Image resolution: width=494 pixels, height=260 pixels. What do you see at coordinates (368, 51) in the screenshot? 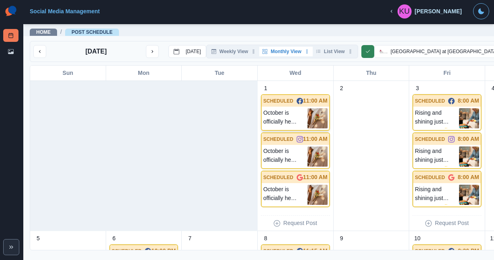
I see `button: Change View Order` at bounding box center [368, 51].